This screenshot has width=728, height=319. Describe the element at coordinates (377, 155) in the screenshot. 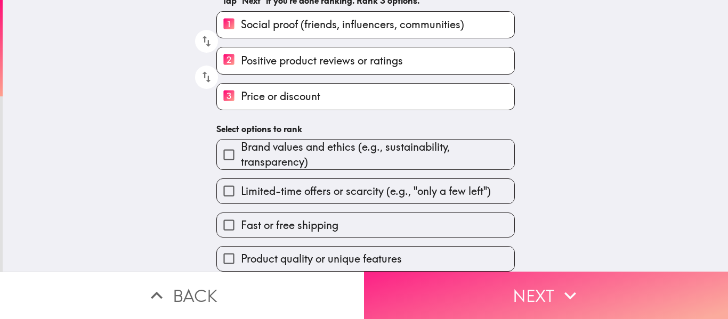

I see `span: Brand values and ethics (e.g., sustainability, transparency)` at that location.